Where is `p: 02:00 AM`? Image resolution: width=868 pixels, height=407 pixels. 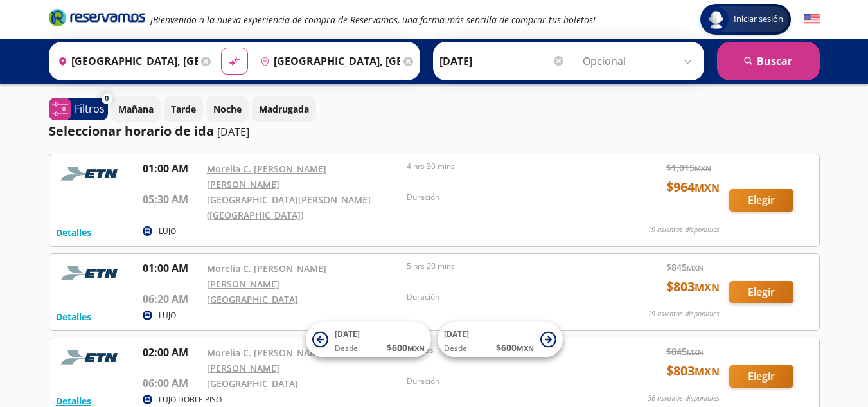
p: 02:00 AM is located at coordinates (172, 353).